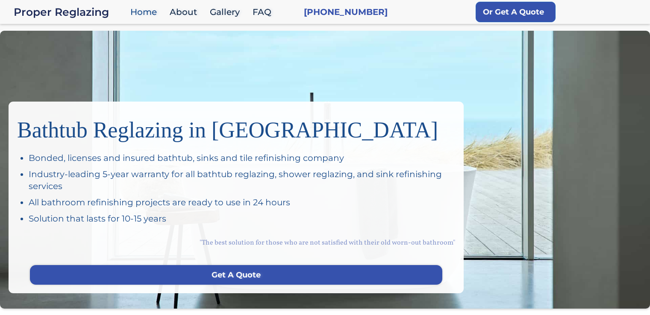 The height and width of the screenshot is (315, 650). What do you see at coordinates (264, 12) in the screenshot?
I see `a: FAQ` at bounding box center [264, 12].